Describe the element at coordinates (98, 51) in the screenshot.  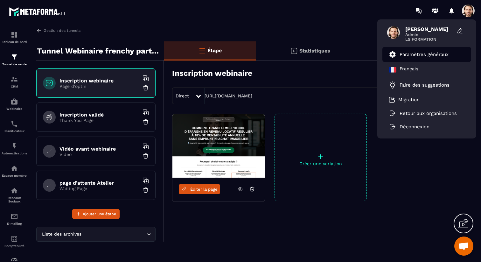
I see `p: Tunnel Webinaire frenchy partners` at that location.